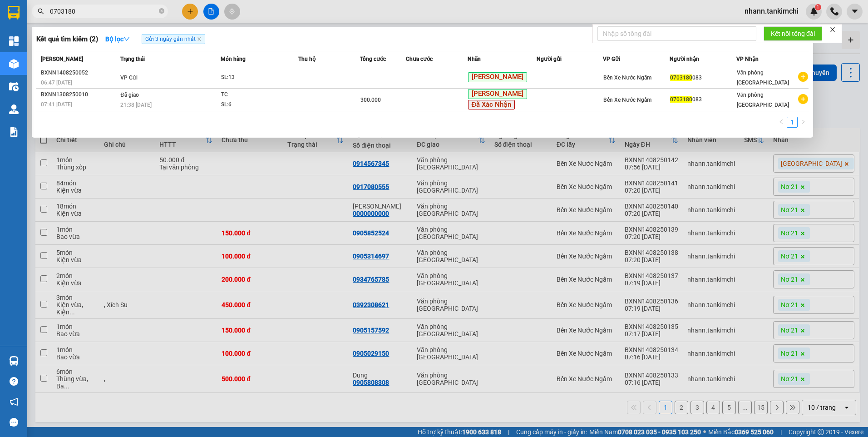 This screenshot has width=868, height=437. Describe the element at coordinates (174, 39) in the screenshot. I see `span: Gửi 3 ngày gần nhất` at that location.